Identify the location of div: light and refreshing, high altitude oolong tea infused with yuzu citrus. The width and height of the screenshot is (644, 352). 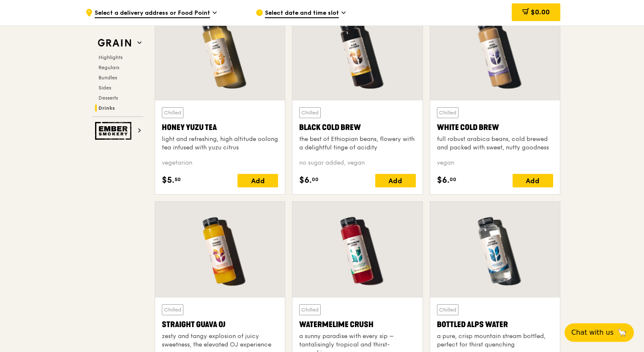
(220, 143).